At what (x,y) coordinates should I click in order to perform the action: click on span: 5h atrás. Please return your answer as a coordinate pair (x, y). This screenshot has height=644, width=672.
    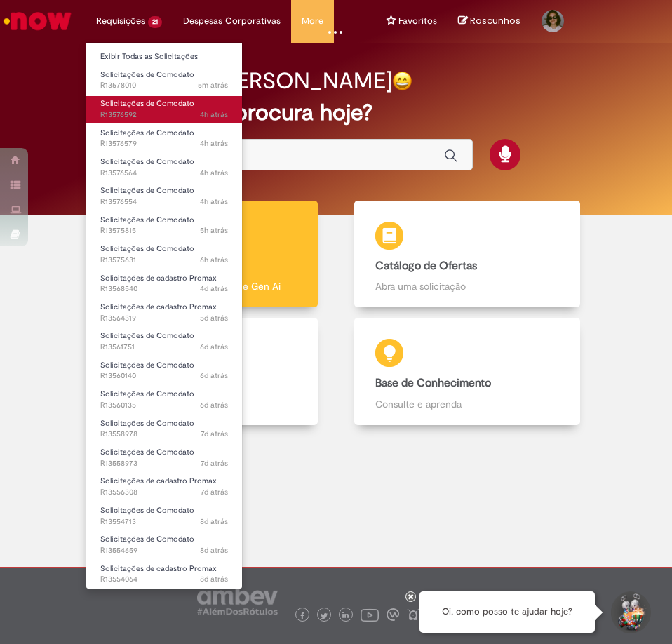
    Looking at the image, I should click on (214, 231).